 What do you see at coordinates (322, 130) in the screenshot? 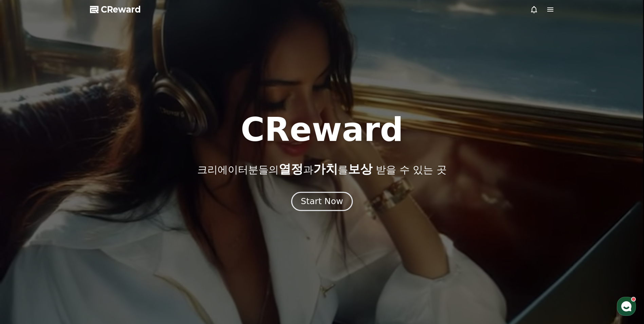
I see `h1: CReward` at bounding box center [322, 130].